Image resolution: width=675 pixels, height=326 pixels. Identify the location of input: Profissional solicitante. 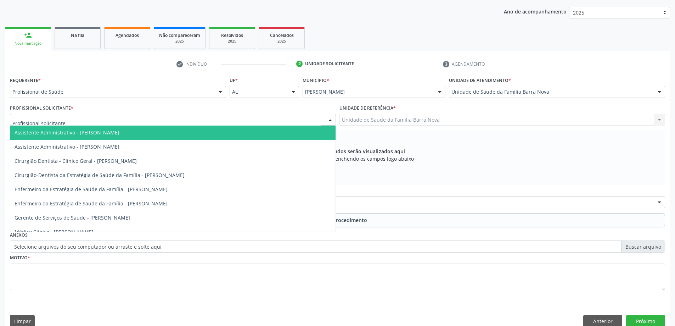
(167, 123).